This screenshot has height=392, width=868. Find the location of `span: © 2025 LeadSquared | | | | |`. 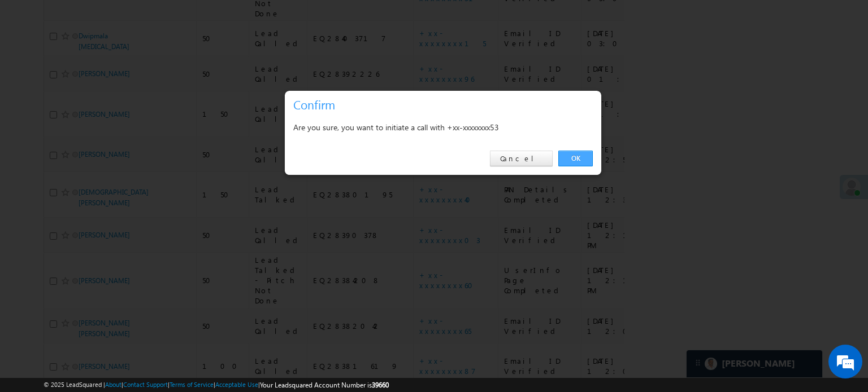

span: © 2025 LeadSquared | | | | | is located at coordinates (216, 385).